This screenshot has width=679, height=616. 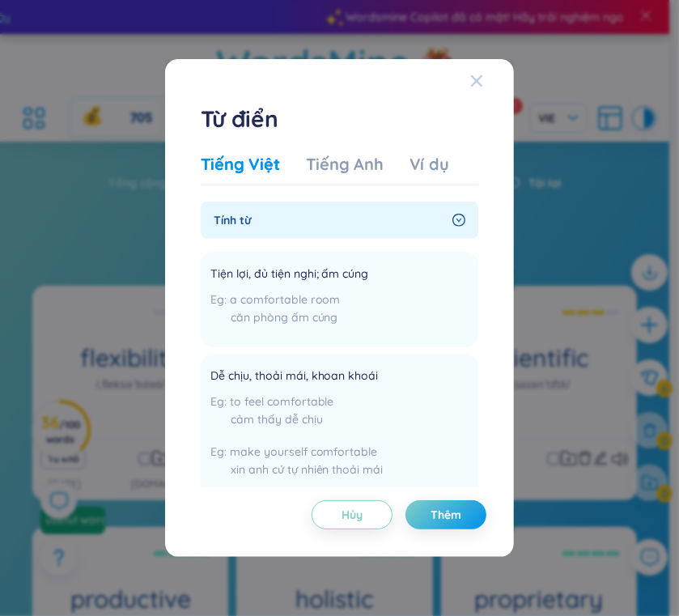 What do you see at coordinates (340, 119) in the screenshot?
I see `h1: Từ điển` at bounding box center [340, 119].